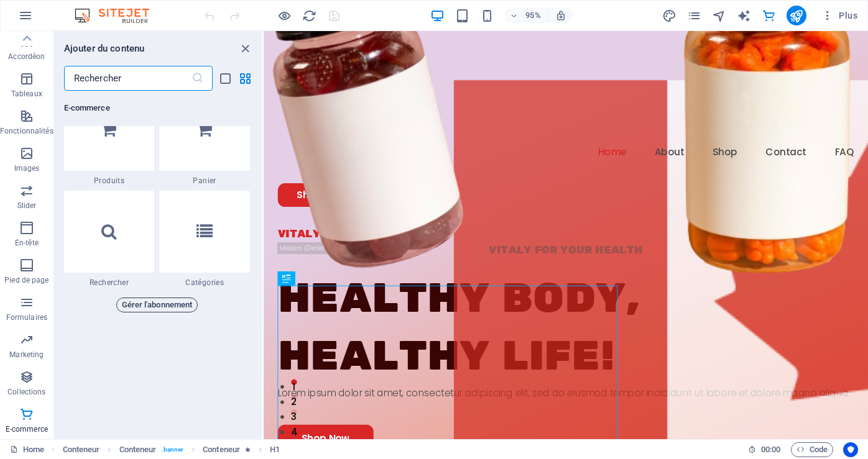  What do you see at coordinates (560, 15) in the screenshot?
I see `i: Lors du redimensionnement, ajuster automatiquement le niveau de zoom en fonction de l'appareil sé...` at bounding box center [560, 15].